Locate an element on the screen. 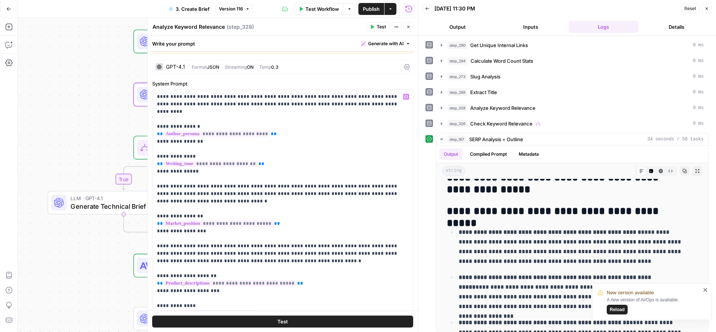  textarea: Analyze Keyword Relevance is located at coordinates (189, 27).